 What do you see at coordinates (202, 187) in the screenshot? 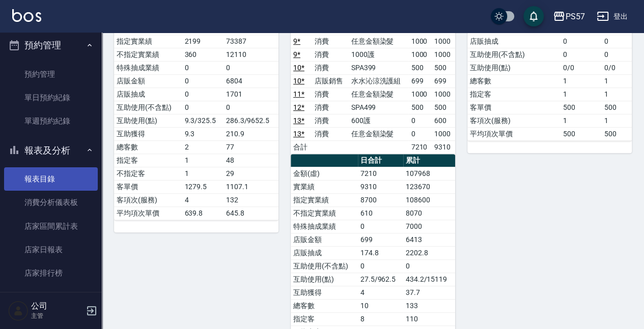
I see `td: 1279.5` at bounding box center [202, 187].